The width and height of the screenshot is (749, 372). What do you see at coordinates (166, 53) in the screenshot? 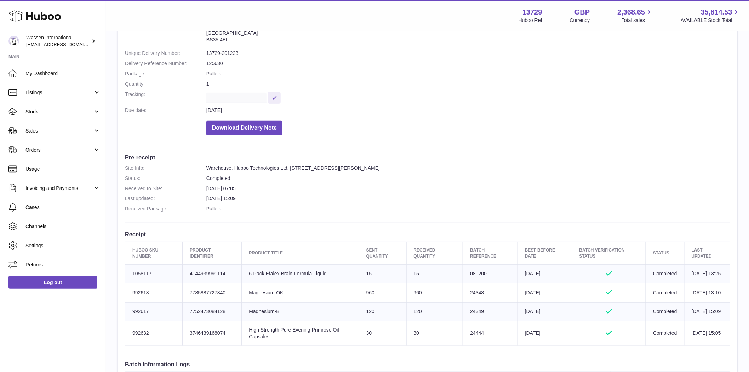
I see `dt: Unique Delivery Number:` at bounding box center [166, 53].